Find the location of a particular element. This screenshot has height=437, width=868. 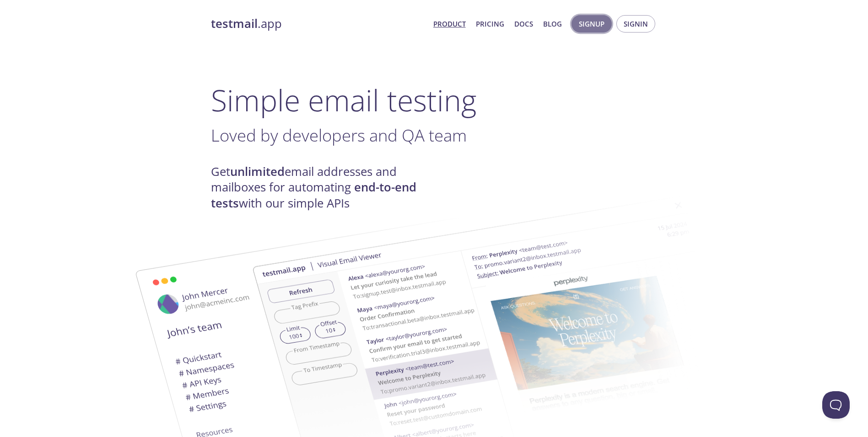

a: Product is located at coordinates (449, 24).